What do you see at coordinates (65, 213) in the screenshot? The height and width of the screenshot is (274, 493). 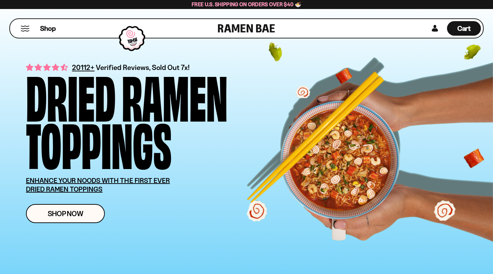 I see `a: Shop Now` at bounding box center [65, 213].